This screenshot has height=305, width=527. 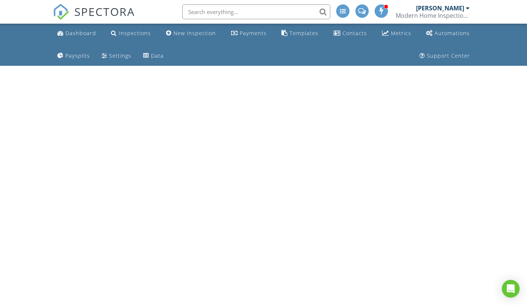 What do you see at coordinates (94, 18) in the screenshot?
I see `a: SPECTORA` at bounding box center [94, 18].